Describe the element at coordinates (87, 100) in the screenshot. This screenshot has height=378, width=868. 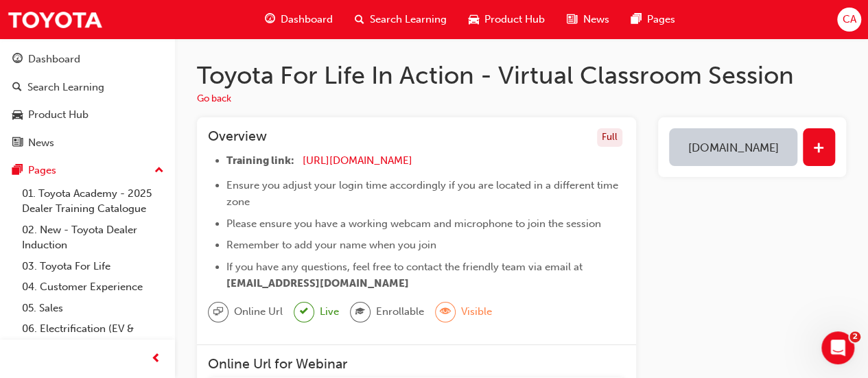
I see `button: DashboardSearch LearningProduct HubNews` at that location.